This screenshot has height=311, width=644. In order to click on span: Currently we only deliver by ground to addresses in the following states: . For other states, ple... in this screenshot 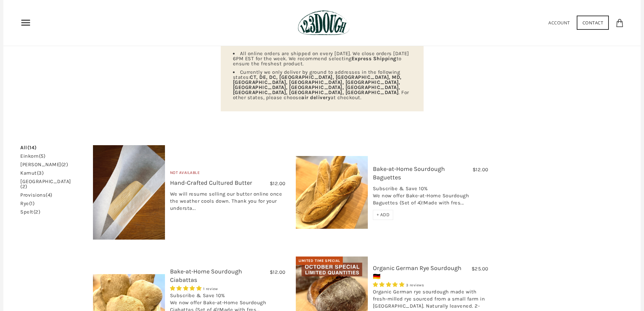, I will do `click(321, 85)`.